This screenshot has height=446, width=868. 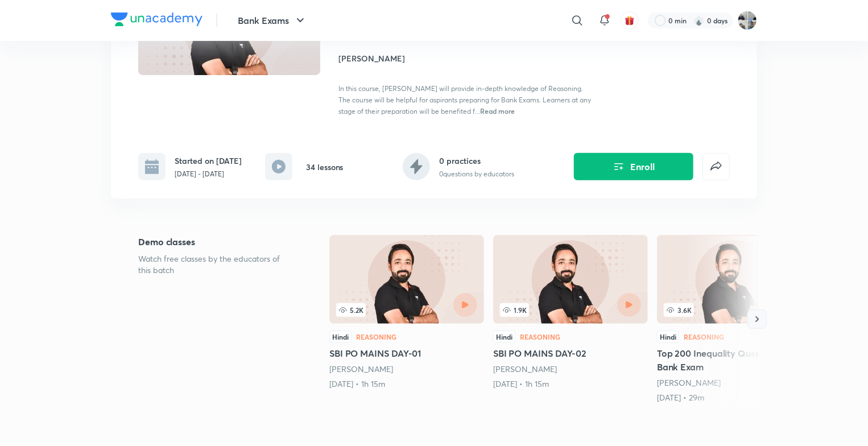 I want to click on h5: SBI PO MAINS DAY-01, so click(x=406, y=353).